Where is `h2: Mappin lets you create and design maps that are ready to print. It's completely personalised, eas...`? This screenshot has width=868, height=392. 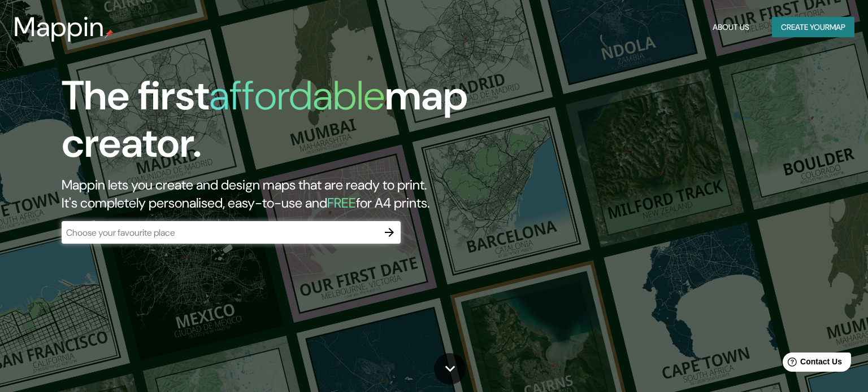 h2: Mappin lets you create and design maps that are ready to print. It's completely personalised, eas... is located at coordinates (279, 194).